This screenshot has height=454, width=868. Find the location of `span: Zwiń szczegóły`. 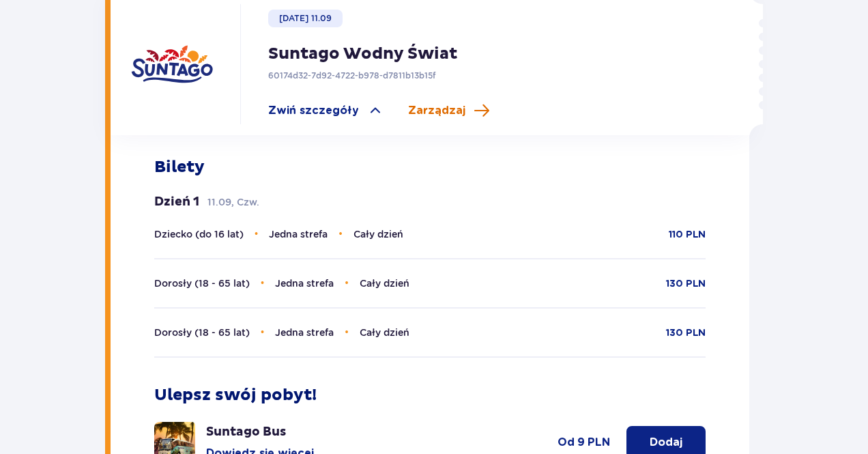

span: Zwiń szczegóły is located at coordinates (313, 110).